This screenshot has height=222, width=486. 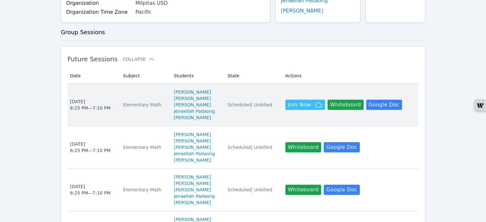 What do you see at coordinates (305, 105) in the screenshot?
I see `button: Join Now` at bounding box center [305, 105].